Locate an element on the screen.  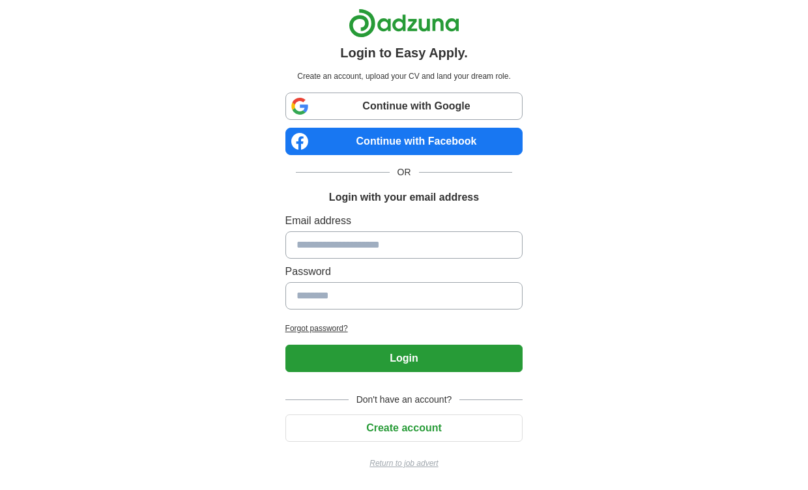
a: Create account is located at coordinates (404, 427).